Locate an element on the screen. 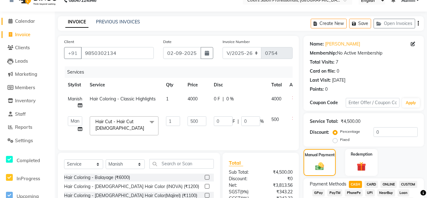 Image resolution: width=427 pixels, height=198 pixels. span: ONLINE is located at coordinates (388, 185).